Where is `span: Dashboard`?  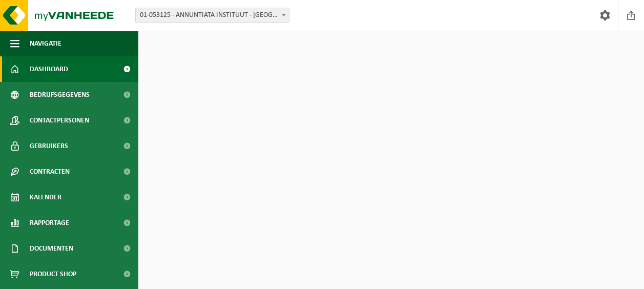 span: Dashboard is located at coordinates (49, 69).